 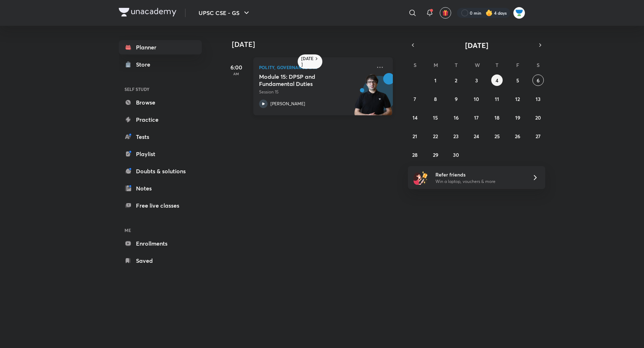 I want to click on div: Store, so click(x=145, y=64).